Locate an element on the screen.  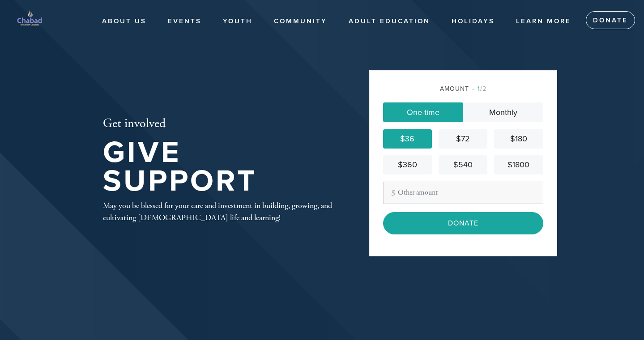
span: /2 is located at coordinates (479, 88).